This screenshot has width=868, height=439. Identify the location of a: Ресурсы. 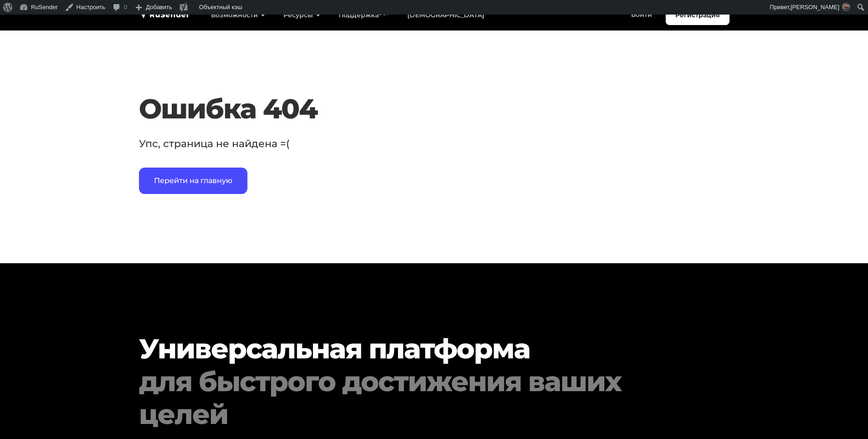
(302, 15).